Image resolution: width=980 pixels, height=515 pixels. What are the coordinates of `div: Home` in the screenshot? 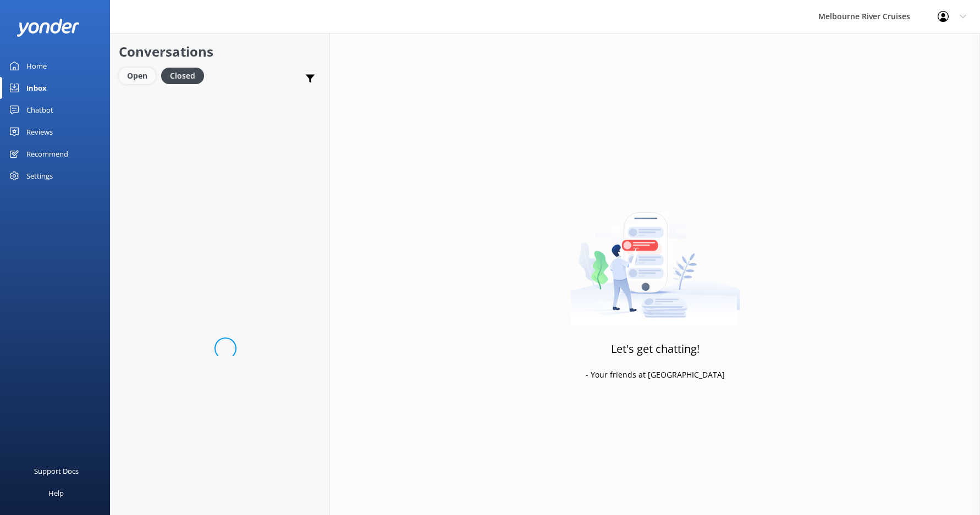 It's located at (36, 66).